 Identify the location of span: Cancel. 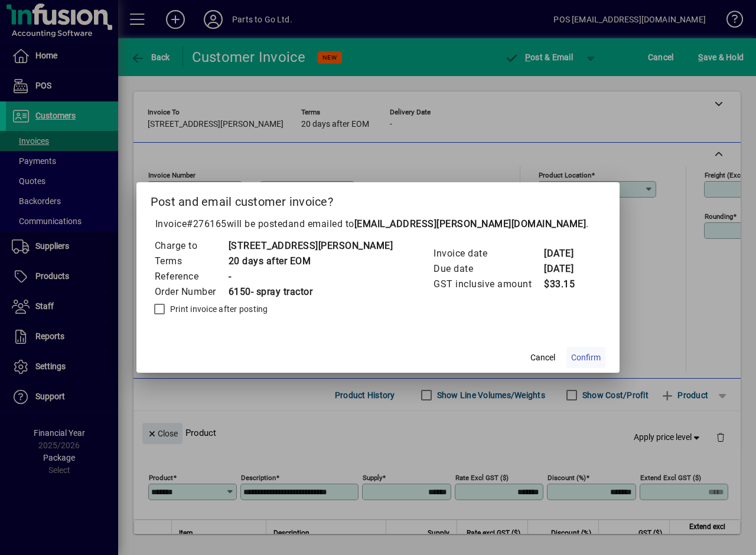
(543, 358).